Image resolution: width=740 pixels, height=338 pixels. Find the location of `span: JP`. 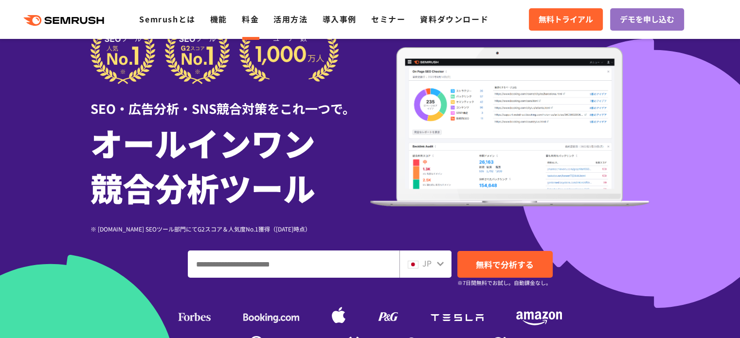

span: JP is located at coordinates (426, 263).